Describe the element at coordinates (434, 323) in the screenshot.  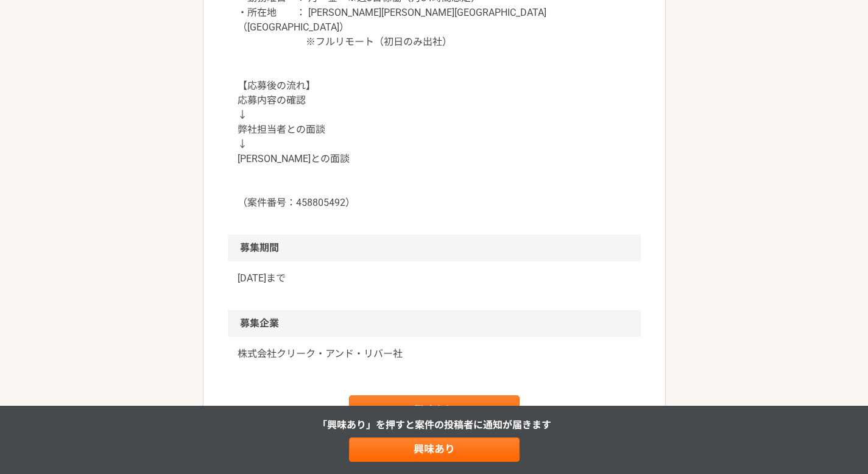
I see `h2: 募集企業` at that location.